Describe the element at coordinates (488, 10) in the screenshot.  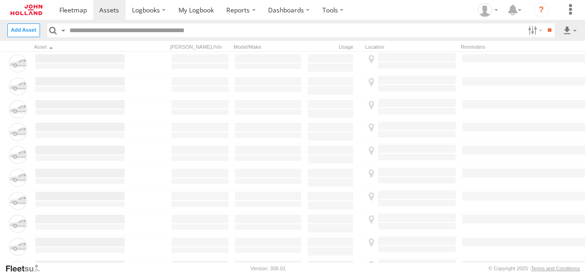
I see `div: Adam Dippie` at that location.